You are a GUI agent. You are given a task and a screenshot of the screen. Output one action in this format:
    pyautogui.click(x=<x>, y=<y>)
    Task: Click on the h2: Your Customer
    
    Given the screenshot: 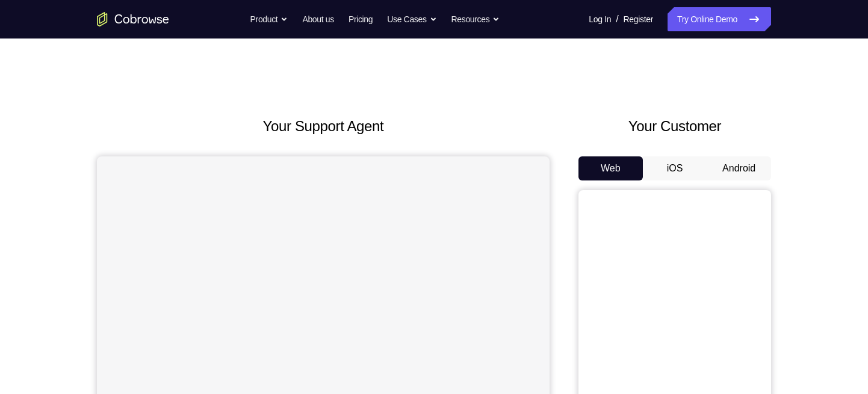 What is the action you would take?
    pyautogui.click(x=675, y=127)
    